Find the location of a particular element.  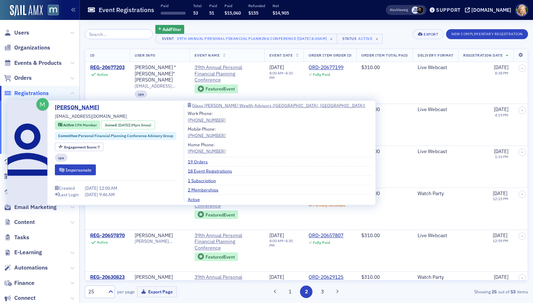

a: Automations is located at coordinates (26, 268).